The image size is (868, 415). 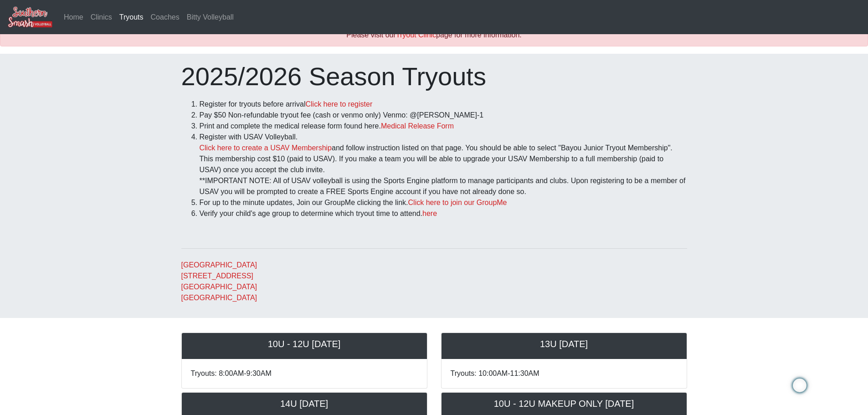 What do you see at coordinates (30, 17) in the screenshot?
I see `img: Southern Smash Volleyball` at bounding box center [30, 17].